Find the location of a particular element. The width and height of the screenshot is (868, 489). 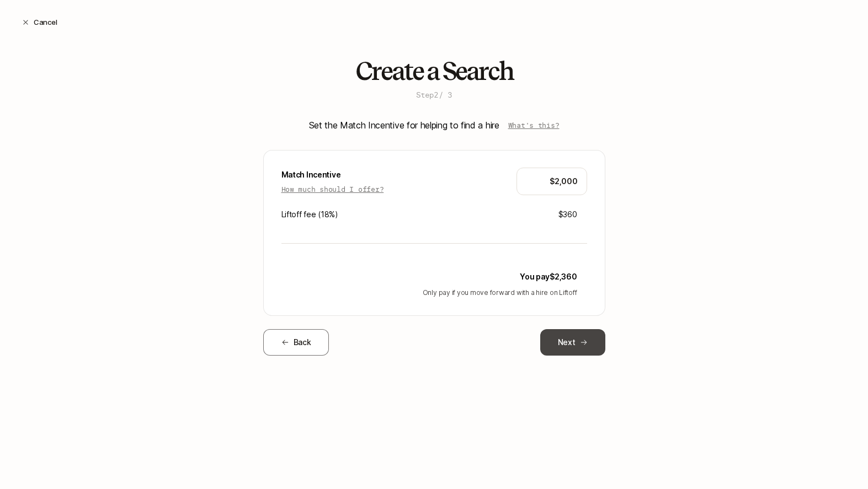

p: You pay $2,360 is located at coordinates (548, 277).